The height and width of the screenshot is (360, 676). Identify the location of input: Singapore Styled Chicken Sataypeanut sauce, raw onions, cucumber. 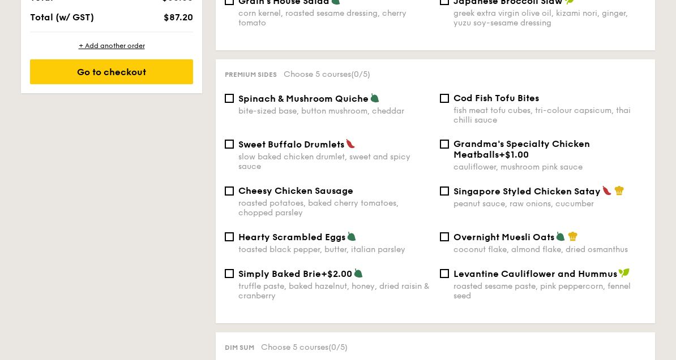
(444, 192).